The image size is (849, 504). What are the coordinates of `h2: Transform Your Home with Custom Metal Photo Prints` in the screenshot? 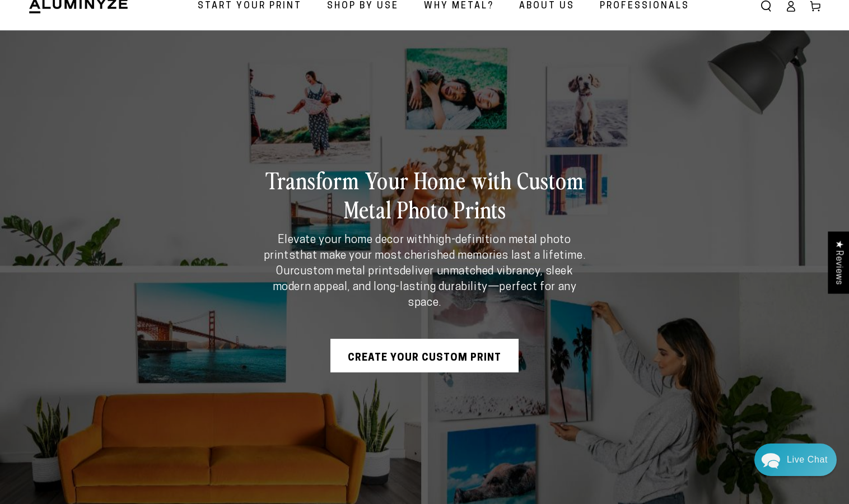 It's located at (425, 194).